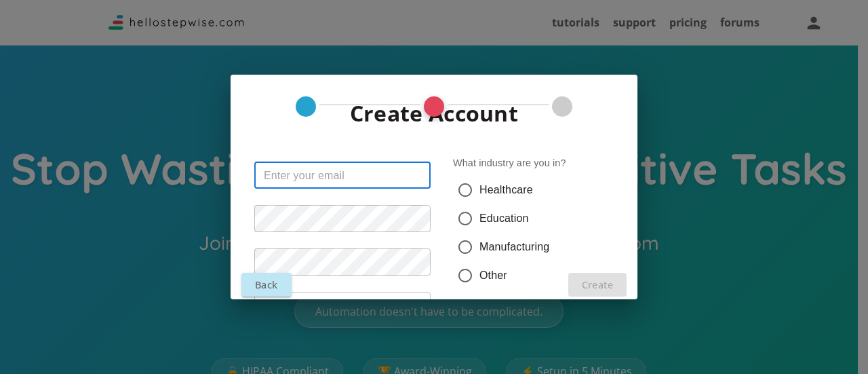 The height and width of the screenshot is (374, 868). I want to click on input: Forum display name, so click(343, 305).